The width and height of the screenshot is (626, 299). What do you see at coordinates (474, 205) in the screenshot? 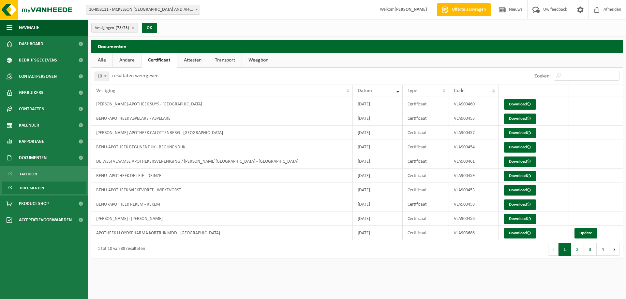
I see `td: VLA900458` at bounding box center [474, 205].